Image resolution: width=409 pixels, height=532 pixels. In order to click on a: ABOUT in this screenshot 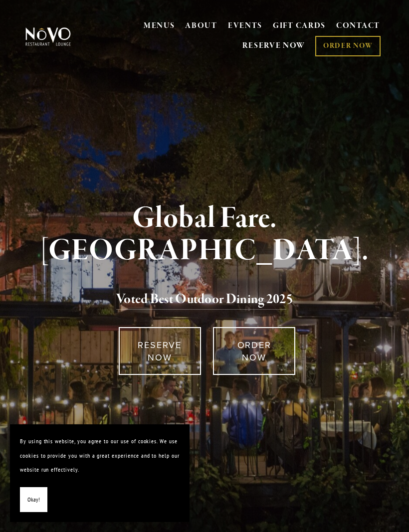, I will do `click(201, 26)`.